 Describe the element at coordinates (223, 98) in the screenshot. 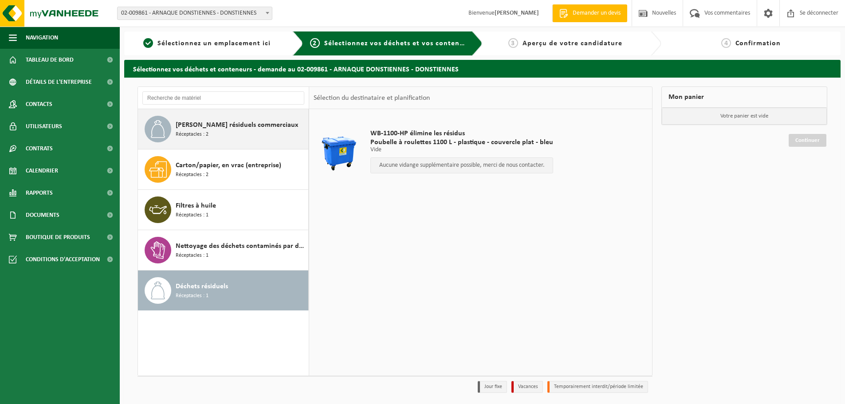

I see `input: Recherche de matériel` at that location.